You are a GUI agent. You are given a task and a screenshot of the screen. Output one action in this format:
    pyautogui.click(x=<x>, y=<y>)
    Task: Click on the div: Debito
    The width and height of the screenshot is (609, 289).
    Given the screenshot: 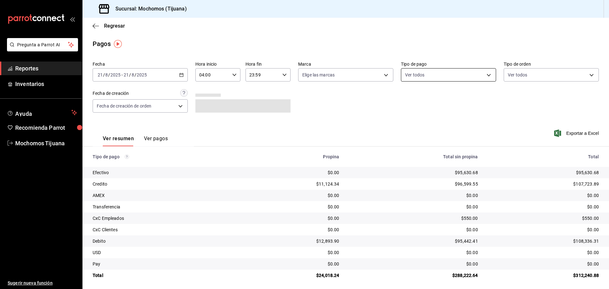 What is the action you would take?
    pyautogui.click(x=165, y=241)
    